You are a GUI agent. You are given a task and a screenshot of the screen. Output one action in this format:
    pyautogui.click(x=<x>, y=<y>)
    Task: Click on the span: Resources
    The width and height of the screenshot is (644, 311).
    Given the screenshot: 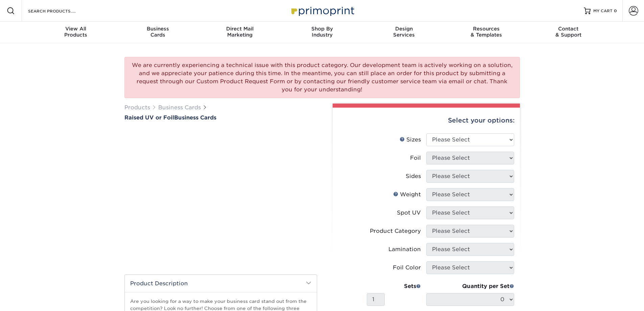 What is the action you would take?
    pyautogui.click(x=486, y=29)
    